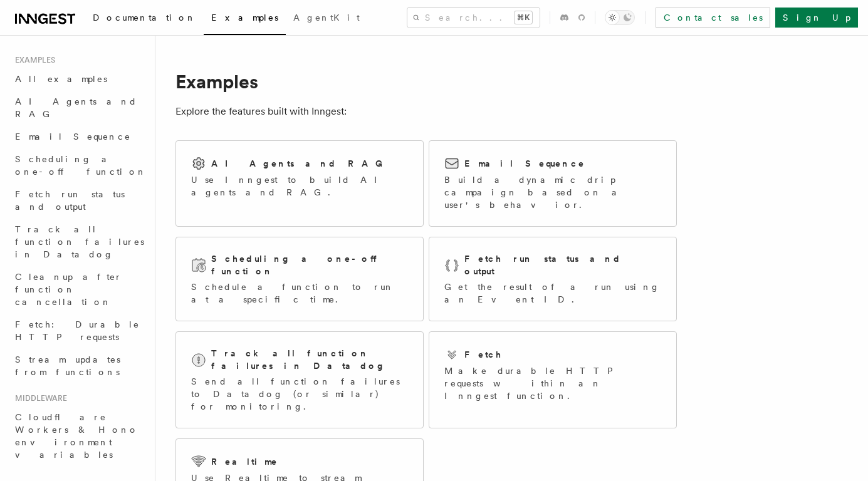  I want to click on a: FetchMake durable HTTP requests within an Inngest function., so click(552, 379).